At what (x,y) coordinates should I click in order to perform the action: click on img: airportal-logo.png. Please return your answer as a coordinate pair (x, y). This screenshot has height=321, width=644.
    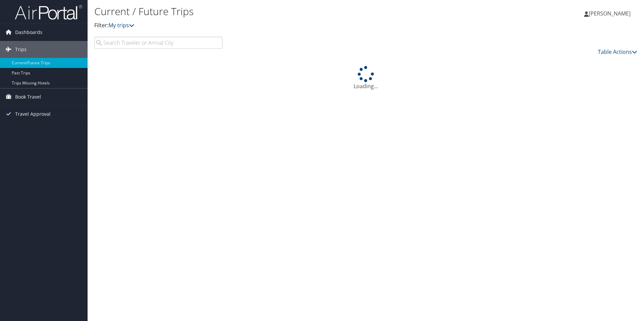
    Looking at the image, I should click on (48, 12).